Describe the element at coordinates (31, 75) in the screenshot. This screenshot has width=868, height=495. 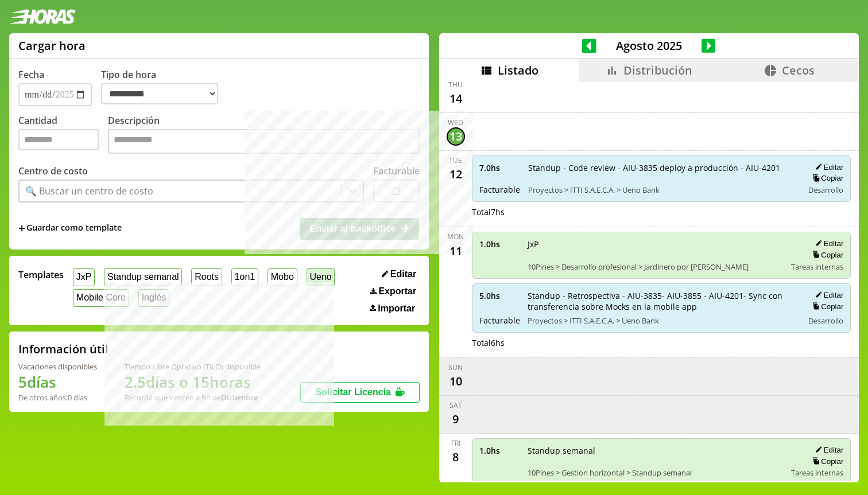
I see `label: Fecha` at that location.